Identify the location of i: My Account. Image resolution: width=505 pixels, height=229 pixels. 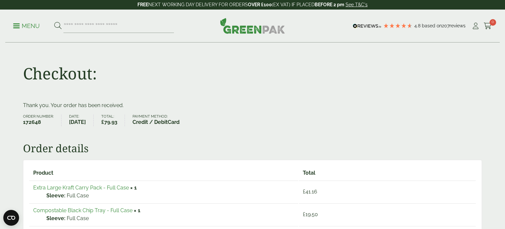
(476, 26).